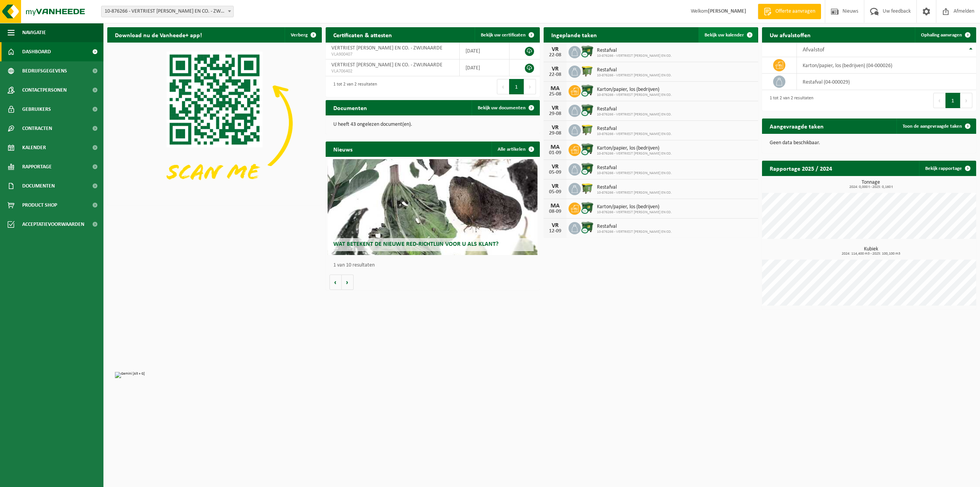 The width and height of the screenshot is (980, 487). I want to click on span: Dashboard, so click(36, 51).